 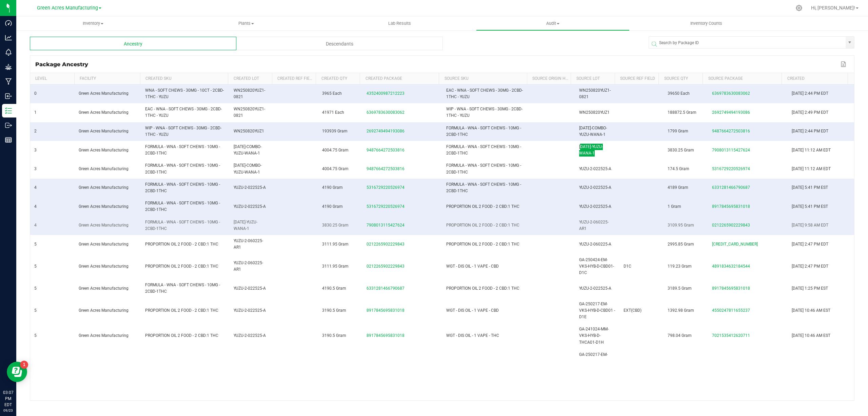 What do you see at coordinates (385, 244) in the screenshot?
I see `span: 0212265902229843` at bounding box center [385, 244].